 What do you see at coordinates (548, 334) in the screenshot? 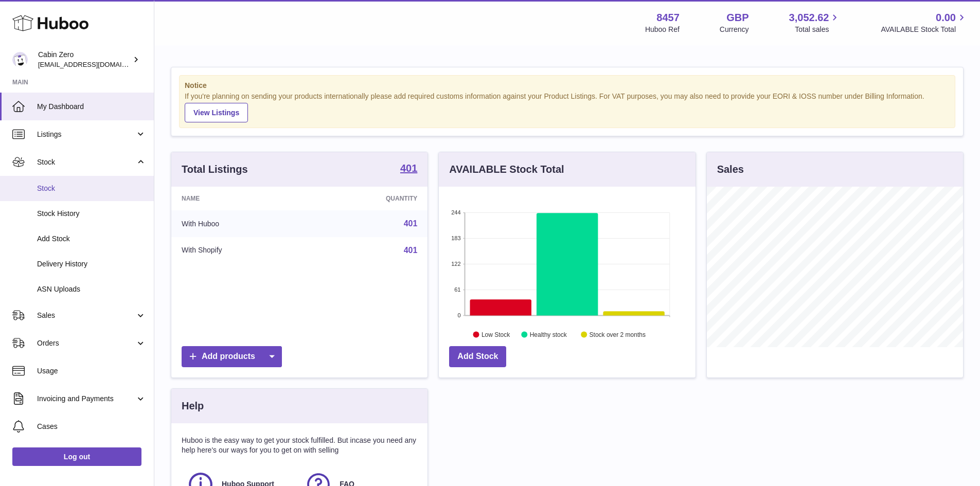
I see `text: Healthy stock` at bounding box center [548, 334].